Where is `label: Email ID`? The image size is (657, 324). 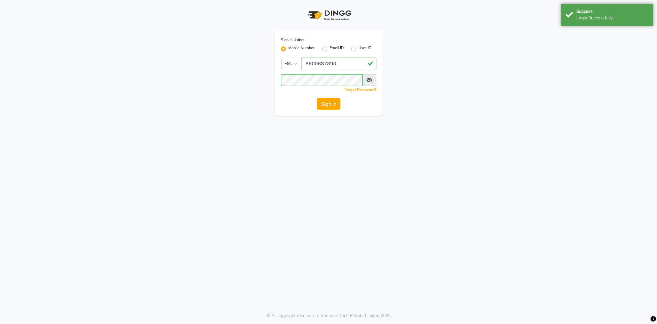 label: Email ID is located at coordinates (337, 49).